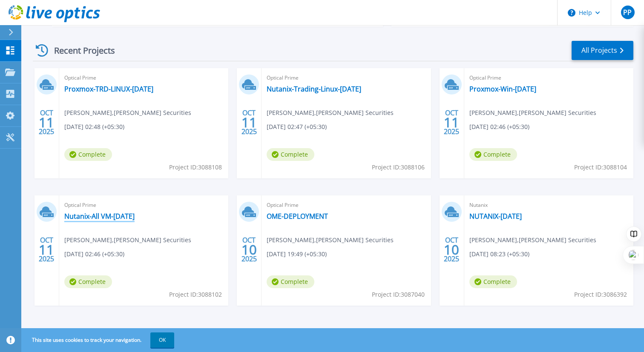  What do you see at coordinates (398, 295) in the screenshot?
I see `span: Project ID: 3087040` at bounding box center [398, 295].